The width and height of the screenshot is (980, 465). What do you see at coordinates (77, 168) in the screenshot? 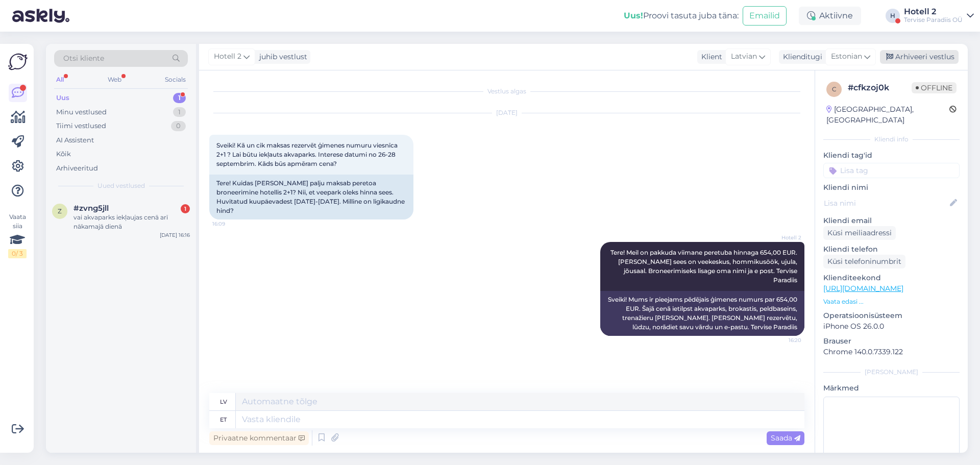
I see `div: Arhiveeritud` at bounding box center [77, 168].